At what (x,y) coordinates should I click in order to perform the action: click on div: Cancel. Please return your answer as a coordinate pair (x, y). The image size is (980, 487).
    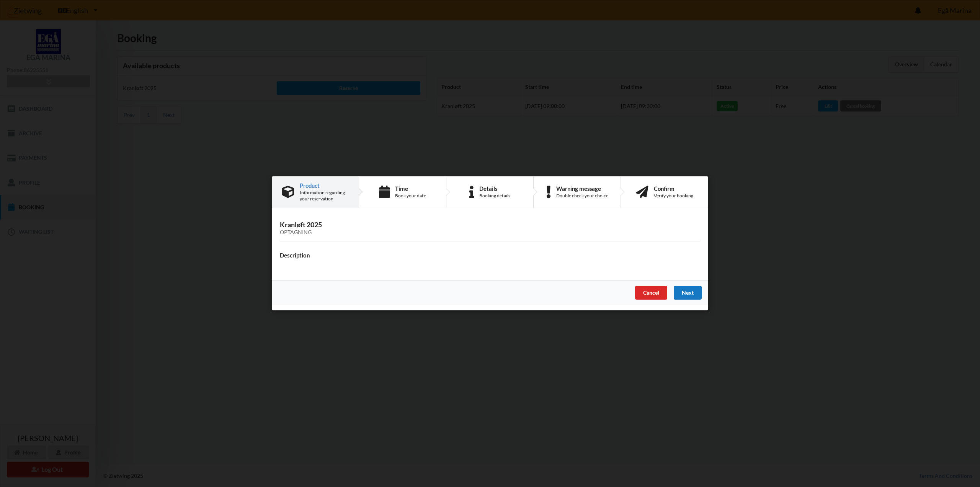
    Looking at the image, I should click on (651, 293).